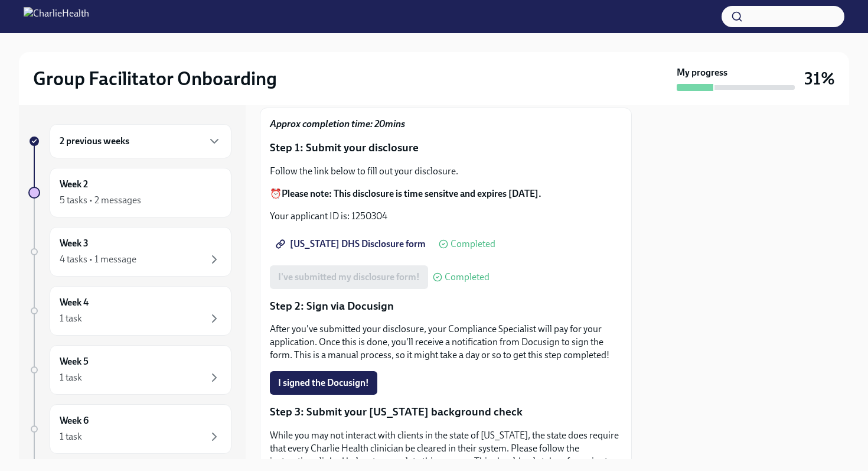 The width and height of the screenshot is (868, 471). I want to click on a: Week 41 task, so click(130, 311).